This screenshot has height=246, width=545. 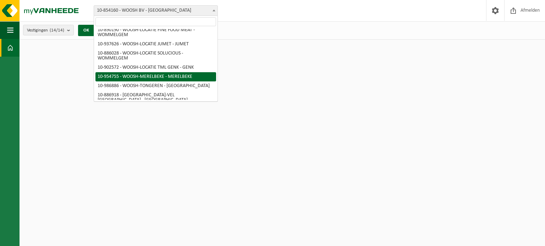 I want to click on li: 10-886028 - WOOSH-LOCATIE SOLUCIOUS - WOMMELGEM, so click(x=156, y=56).